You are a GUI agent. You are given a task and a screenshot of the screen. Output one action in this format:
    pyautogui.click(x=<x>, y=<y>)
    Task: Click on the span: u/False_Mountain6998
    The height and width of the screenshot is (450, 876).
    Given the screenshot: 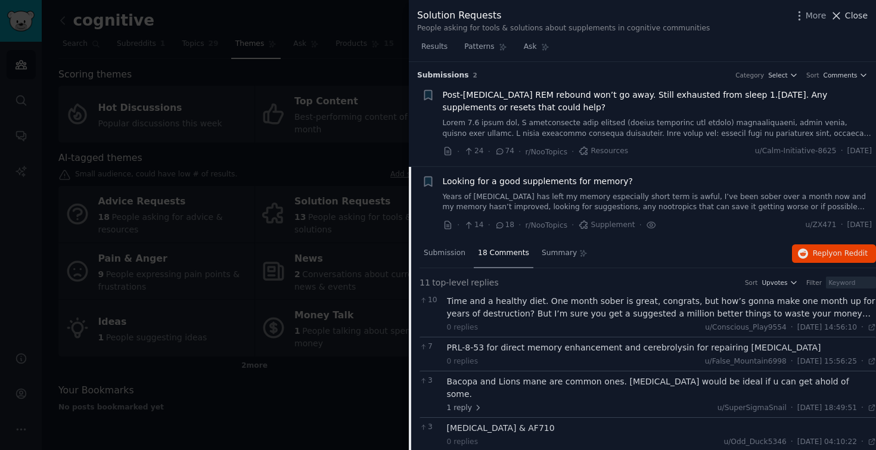 What is the action you would take?
    pyautogui.click(x=746, y=361)
    